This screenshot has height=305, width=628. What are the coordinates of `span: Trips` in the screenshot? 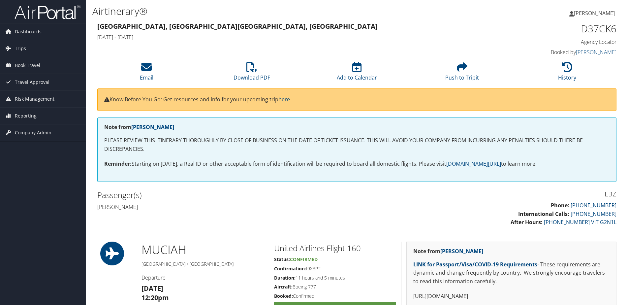 It's located at (20, 48).